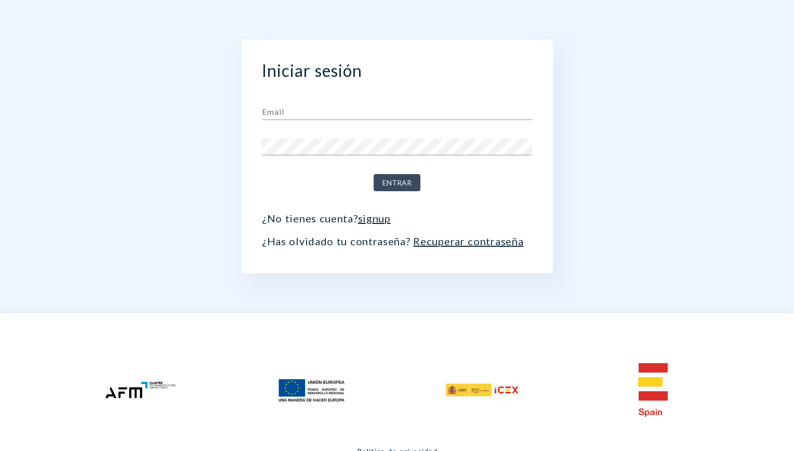 The image size is (794, 451). I want to click on button: Entrar, so click(397, 182).